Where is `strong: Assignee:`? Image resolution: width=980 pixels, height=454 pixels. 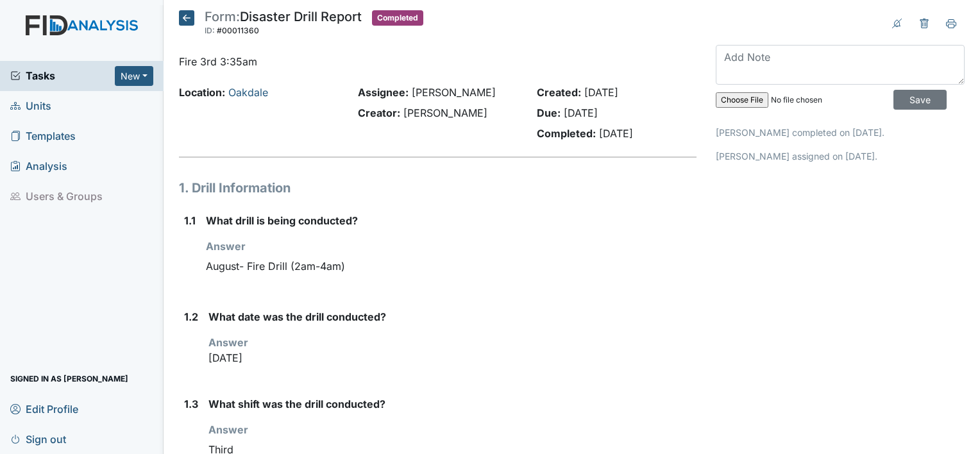 strong: Assignee: is located at coordinates (382, 92).